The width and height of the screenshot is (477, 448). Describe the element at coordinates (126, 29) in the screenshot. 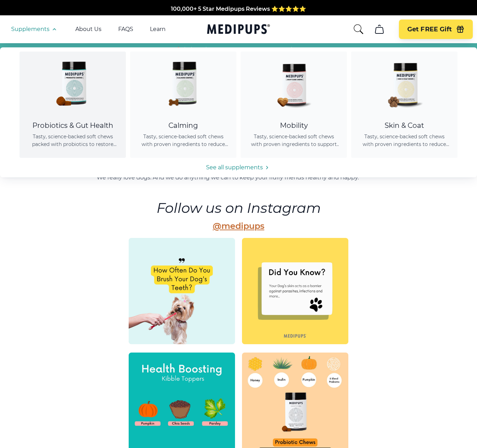

I see `a: FAQS` at that location.